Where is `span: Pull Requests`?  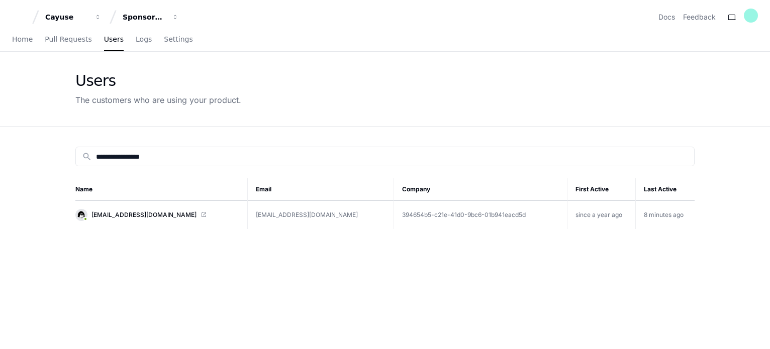
span: Pull Requests is located at coordinates (68, 39).